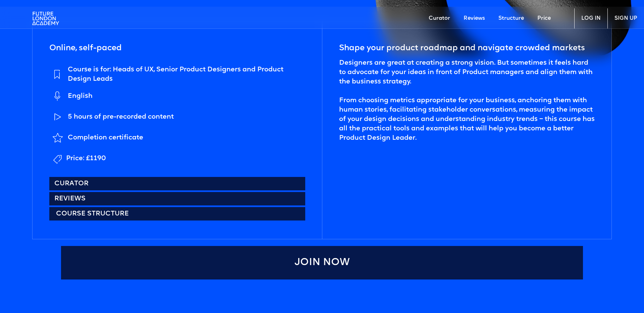 This screenshot has width=644, height=313. I want to click on a: Structure, so click(511, 19).